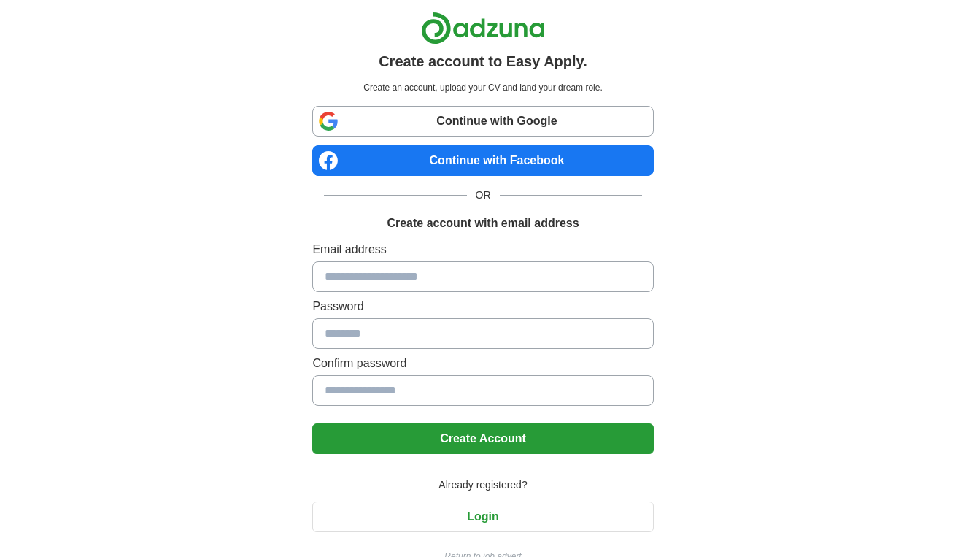 This screenshot has width=966, height=557. Describe the element at coordinates (482, 484) in the screenshot. I see `span: Already registered?` at that location.